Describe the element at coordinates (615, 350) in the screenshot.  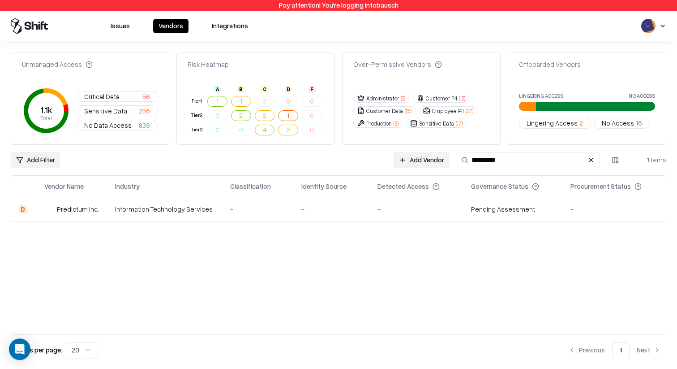
I see `nav: pagination` at that location.